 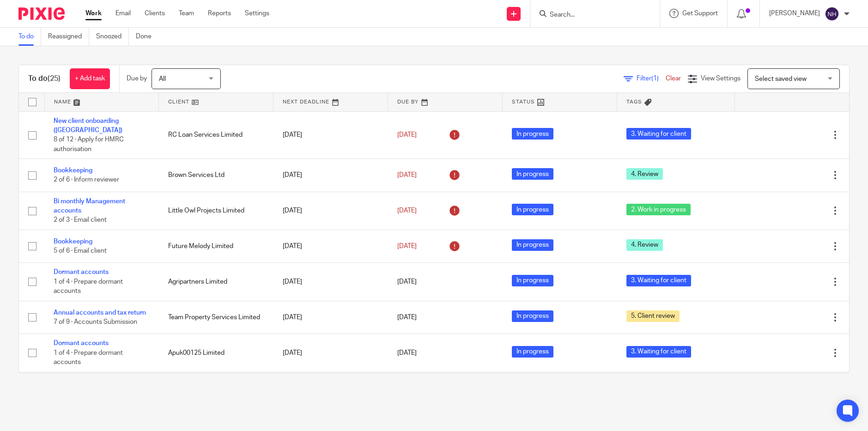 What do you see at coordinates (655, 79) in the screenshot?
I see `span: (1)` at bounding box center [655, 79].